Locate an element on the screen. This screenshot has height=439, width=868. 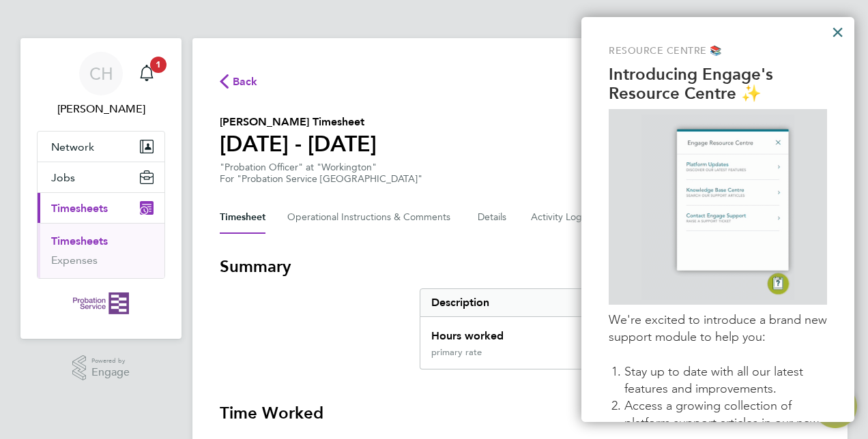
span: Jobs is located at coordinates (63, 177).